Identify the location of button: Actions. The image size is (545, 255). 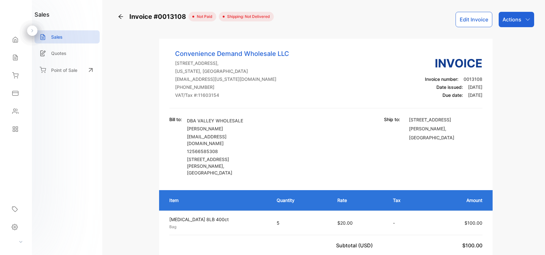
(516, 19).